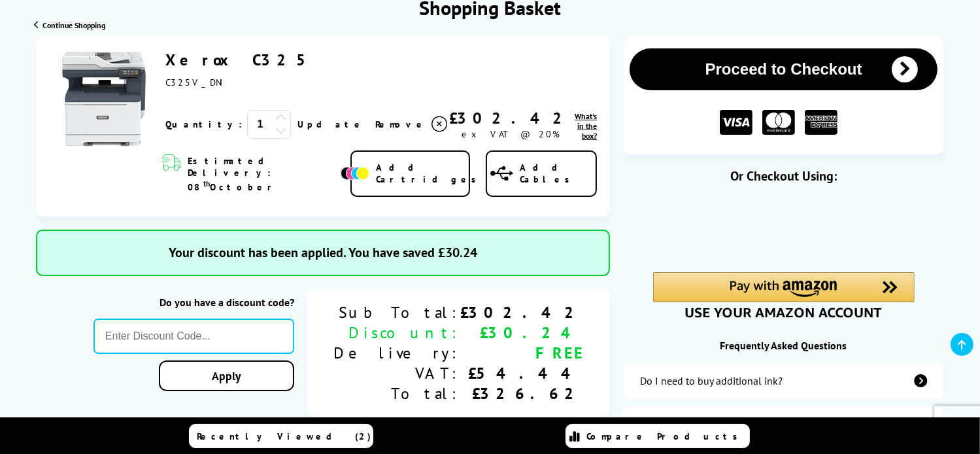  Describe the element at coordinates (522, 332) in the screenshot. I see `div: £30.24` at that location.